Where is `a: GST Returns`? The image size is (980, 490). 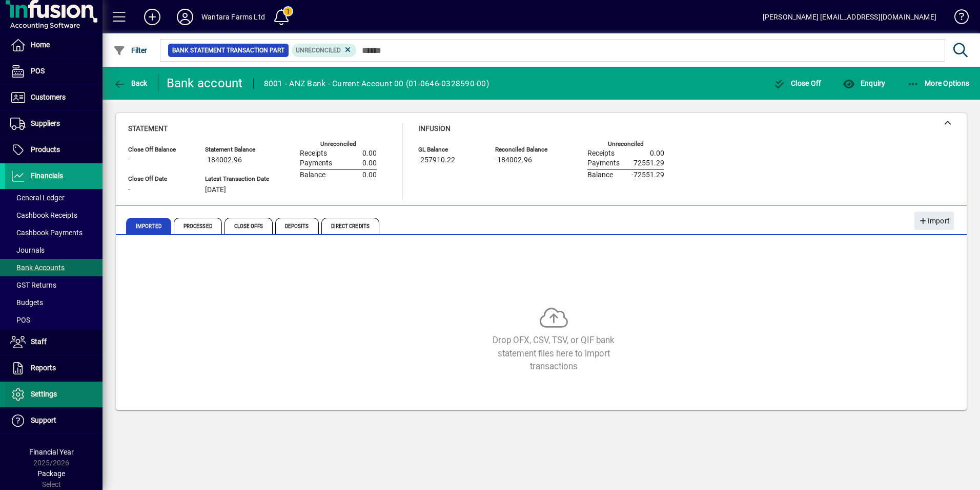 a: GST Returns is located at coordinates (54, 285).